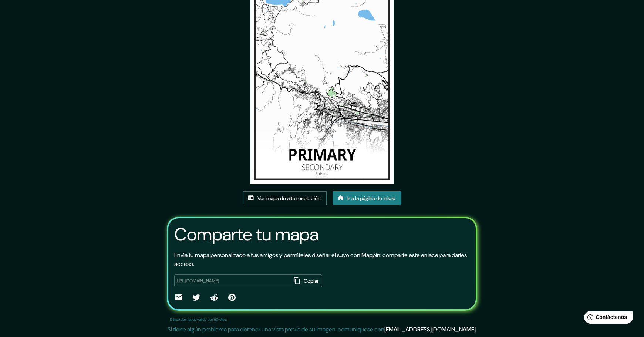  I want to click on font: Ver mapa de alta resolución, so click(289, 198).